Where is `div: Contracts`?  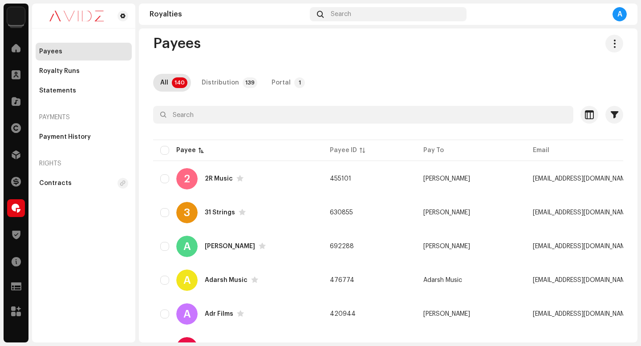
div: Contracts is located at coordinates (55, 183).